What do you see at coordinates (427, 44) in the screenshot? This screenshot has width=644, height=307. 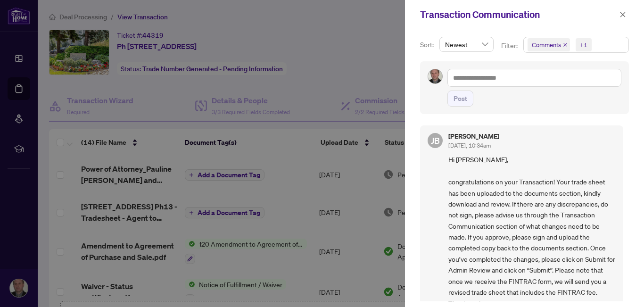 I see `p: Sort:` at bounding box center [427, 44].